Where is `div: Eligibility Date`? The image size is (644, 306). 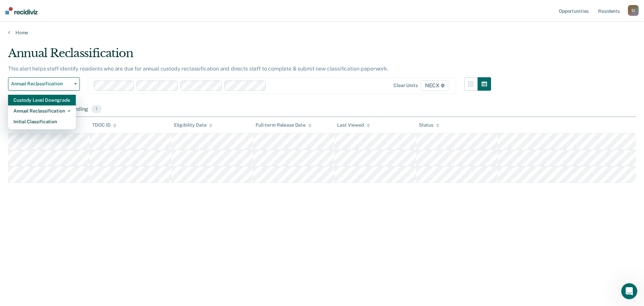
div: Eligibility Date is located at coordinates (193, 125).